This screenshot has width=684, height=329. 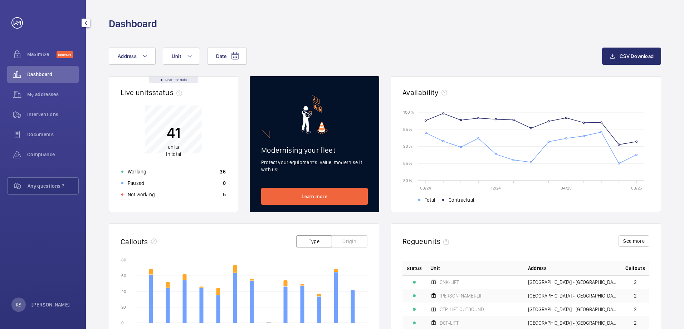 I want to click on h2: Rogue, so click(x=427, y=241).